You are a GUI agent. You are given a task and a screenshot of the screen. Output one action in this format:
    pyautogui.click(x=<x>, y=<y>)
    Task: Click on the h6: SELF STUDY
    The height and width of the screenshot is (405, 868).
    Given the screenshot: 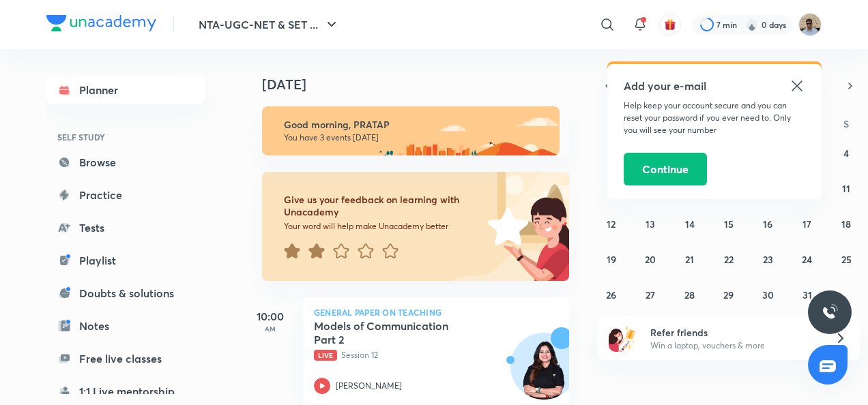 What is the action you would take?
    pyautogui.click(x=126, y=137)
    